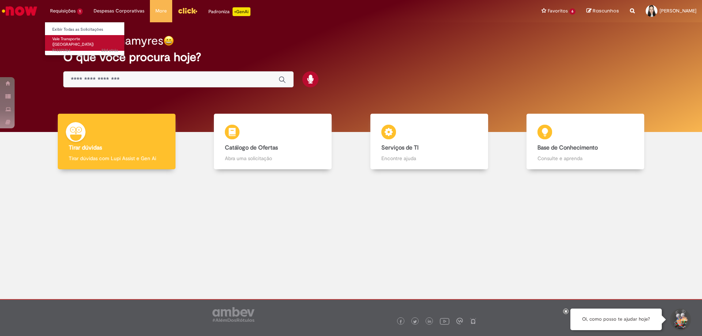 This screenshot has width=702, height=336. Describe the element at coordinates (85, 148) in the screenshot. I see `b: Tirar dúvidas` at that location.